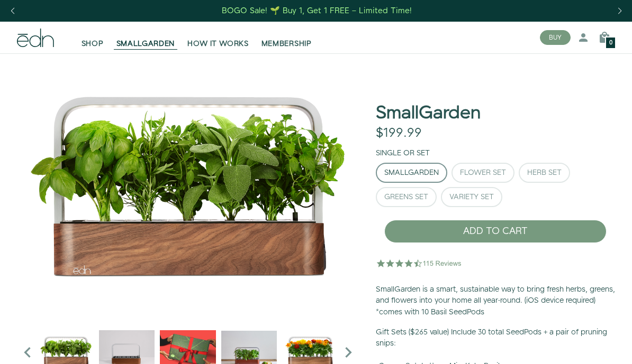 This screenshot has height=364, width=632. What do you see at coordinates (472, 197) in the screenshot?
I see `button: Variety Set` at bounding box center [472, 197].